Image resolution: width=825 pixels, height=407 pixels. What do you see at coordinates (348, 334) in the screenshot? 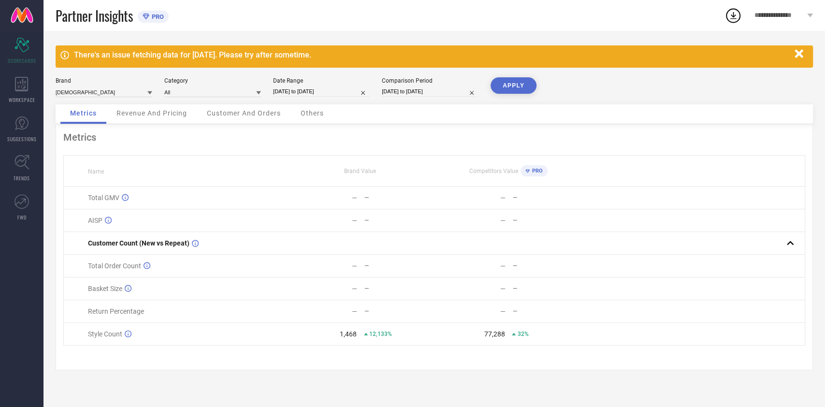
I see `div: 1,468` at bounding box center [348, 334].